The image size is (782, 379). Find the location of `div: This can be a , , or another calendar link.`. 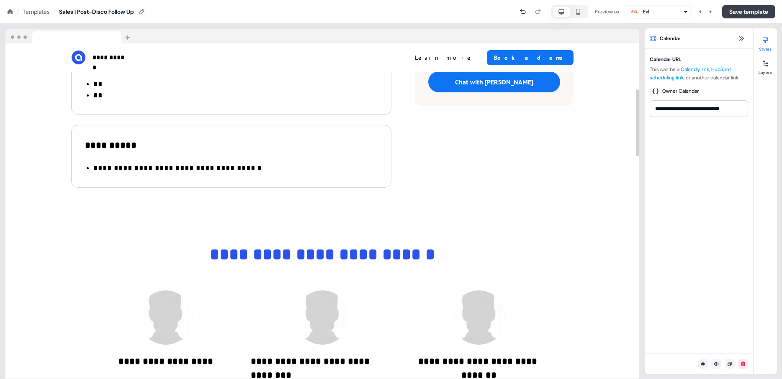

div: This can be a , , or another calendar link. is located at coordinates (698, 74).